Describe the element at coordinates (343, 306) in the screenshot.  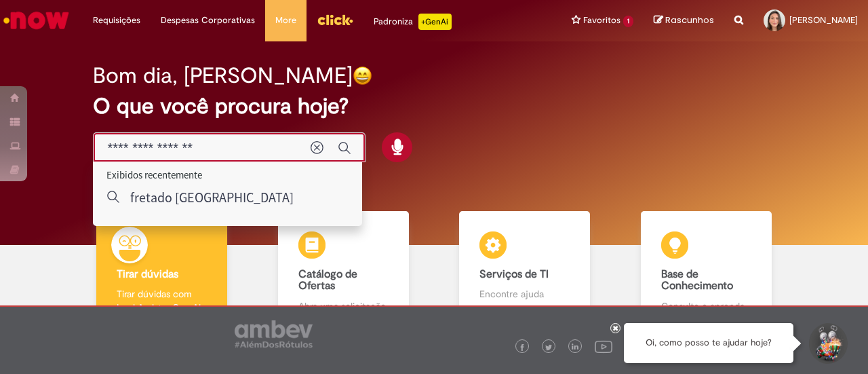
I see `p: Abra uma solicitação` at that location.